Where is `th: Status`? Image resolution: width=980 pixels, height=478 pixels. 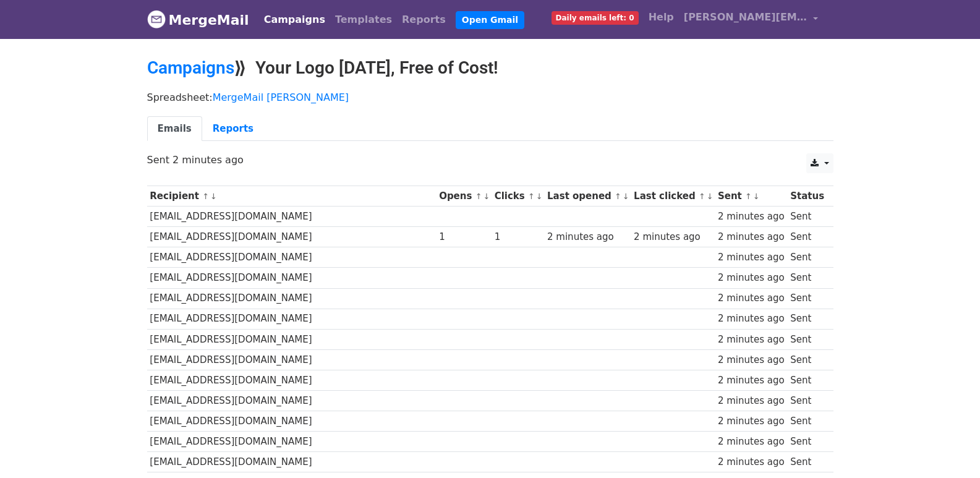 th: Status is located at coordinates (807, 196).